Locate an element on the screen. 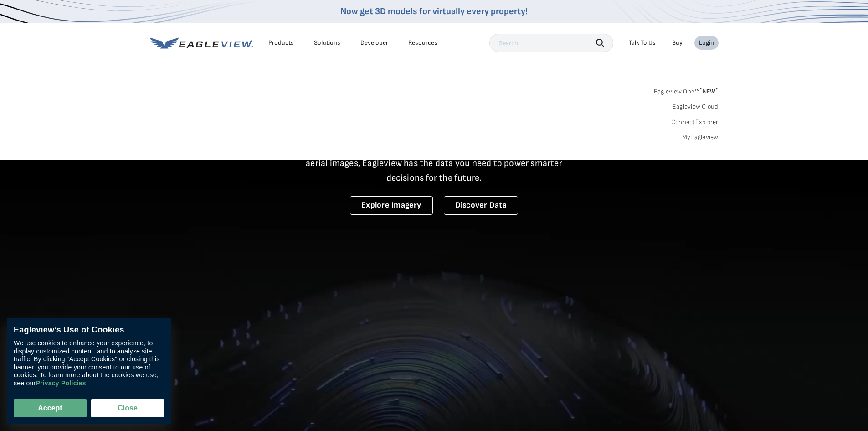 This screenshot has width=868, height=431. div: Solutions is located at coordinates (327, 43).